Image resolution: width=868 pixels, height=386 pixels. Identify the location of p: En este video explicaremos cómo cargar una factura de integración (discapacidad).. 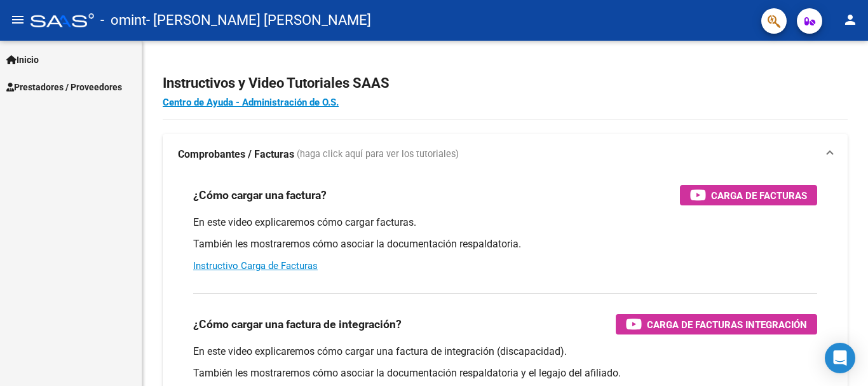
(505, 351).